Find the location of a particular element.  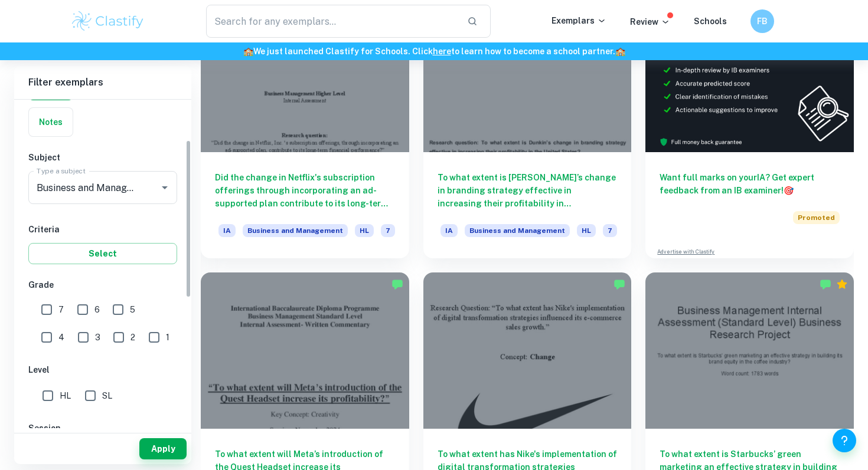

h6: Grade is located at coordinates (102, 285).